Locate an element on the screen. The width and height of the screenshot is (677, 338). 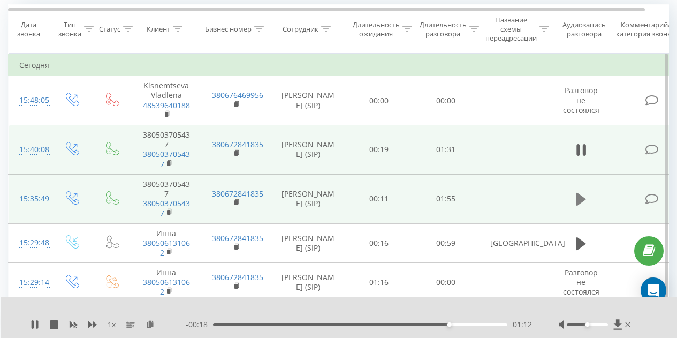
td: 01:31 is located at coordinates (446, 150).